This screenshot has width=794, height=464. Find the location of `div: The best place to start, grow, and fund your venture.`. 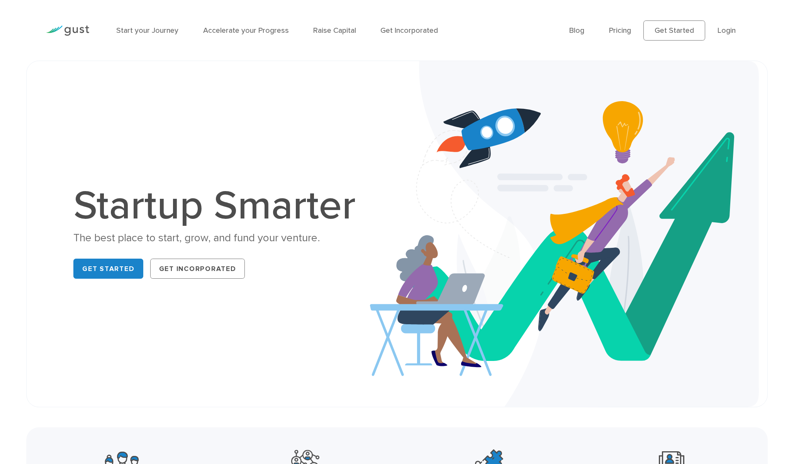

div: The best place to start, grow, and fund your venture. is located at coordinates (219, 238).